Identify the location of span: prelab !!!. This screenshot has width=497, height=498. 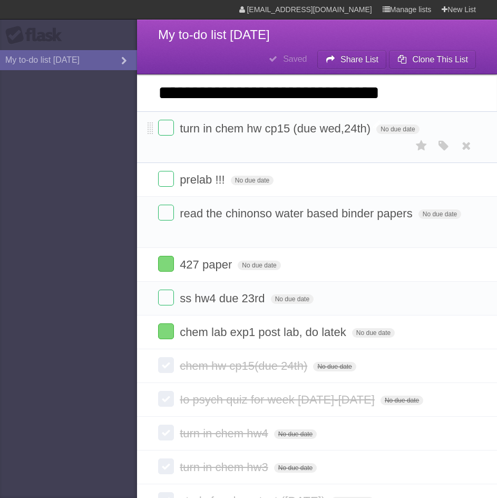
(204, 179).